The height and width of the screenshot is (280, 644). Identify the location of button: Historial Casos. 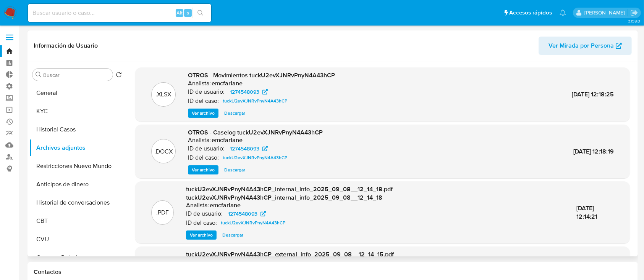
(77, 130).